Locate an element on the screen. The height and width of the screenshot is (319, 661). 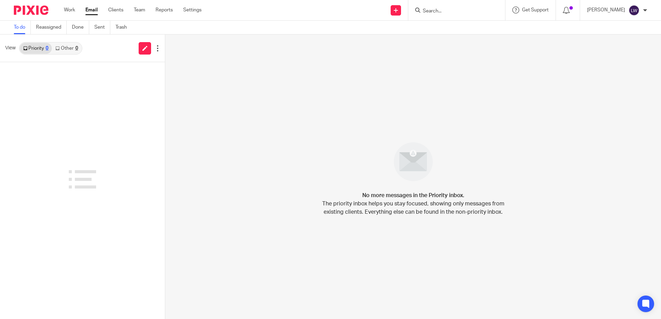
a: Team is located at coordinates (139, 10).